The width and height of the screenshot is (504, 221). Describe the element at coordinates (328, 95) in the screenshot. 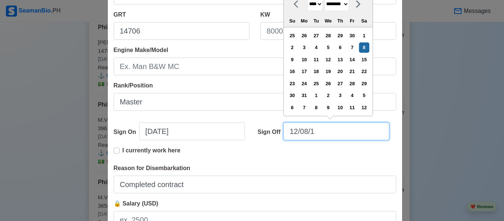

I see `div: Choose Wednesday, January 2nd, 2002` at that location.